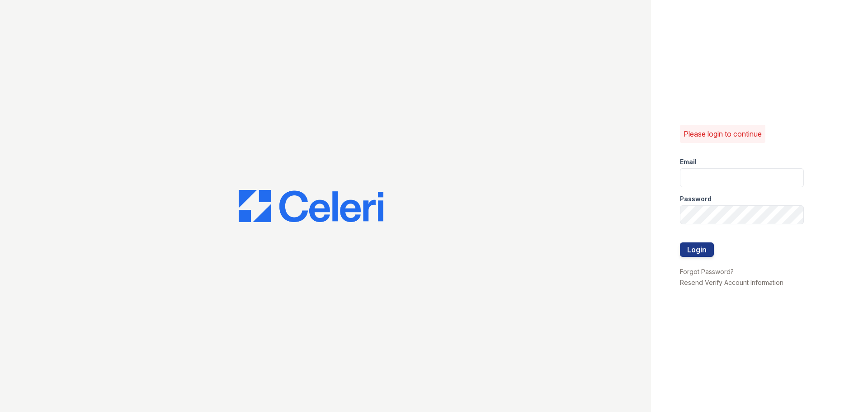  Describe the element at coordinates (722, 134) in the screenshot. I see `p: Please login to continue` at that location.